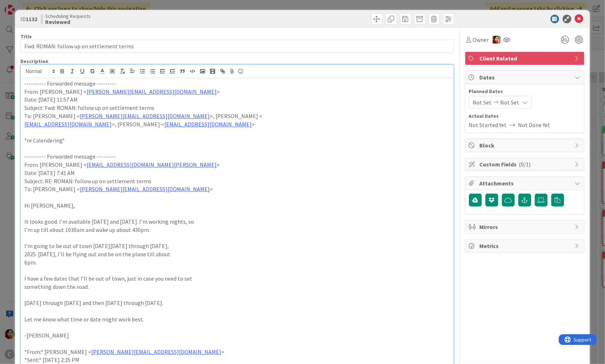 The image size is (605, 364). What do you see at coordinates (534, 125) in the screenshot?
I see `span: Not Done Yet` at bounding box center [534, 125].